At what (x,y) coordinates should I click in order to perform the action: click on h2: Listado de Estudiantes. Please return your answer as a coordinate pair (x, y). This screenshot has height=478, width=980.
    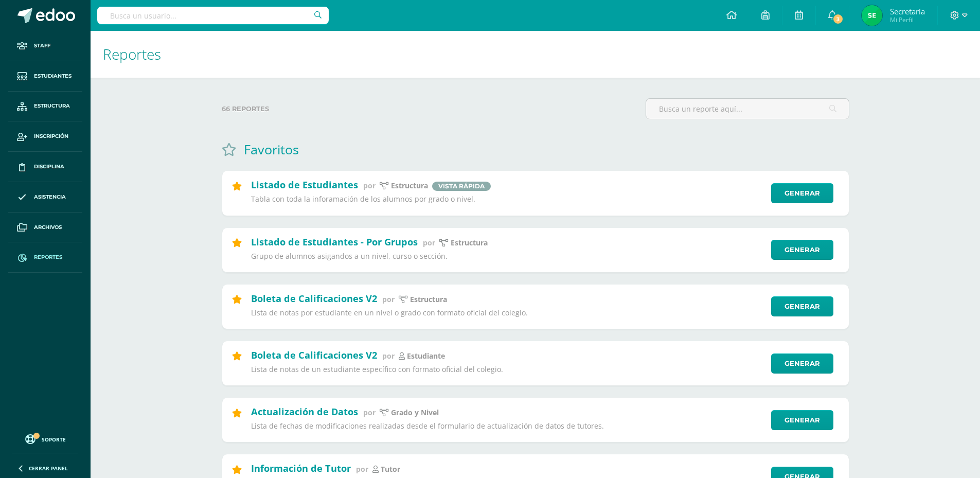
    Looking at the image, I should click on (305, 185).